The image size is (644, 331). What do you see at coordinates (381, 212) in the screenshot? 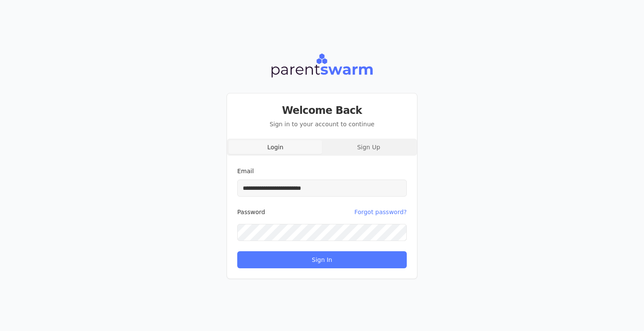
I see `button: Forgot password?` at bounding box center [381, 212].